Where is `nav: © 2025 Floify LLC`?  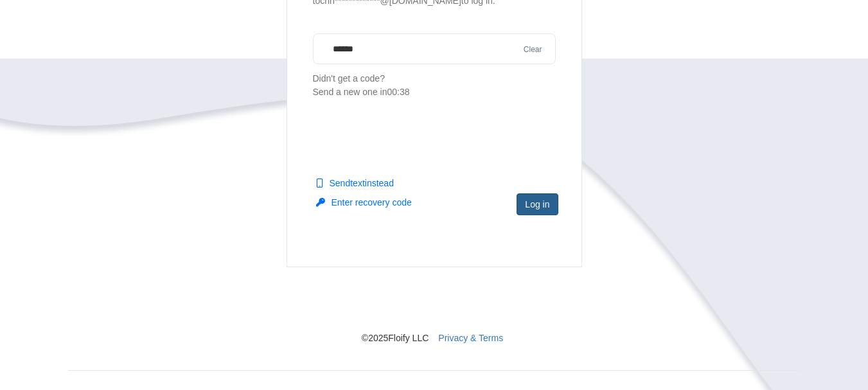
nav: © 2025 Floify LLC is located at coordinates (434, 306).